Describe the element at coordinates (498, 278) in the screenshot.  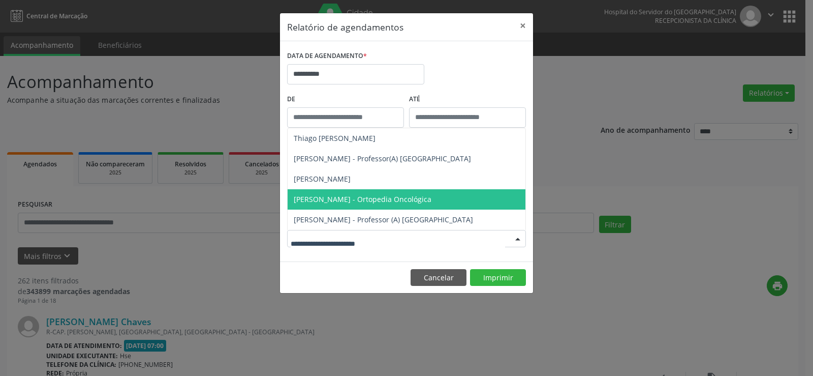
I see `button: Imprimir` at that location.